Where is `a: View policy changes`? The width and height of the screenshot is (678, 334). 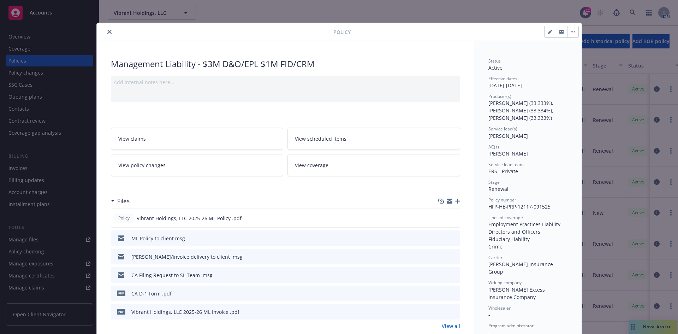
a: View policy changes is located at coordinates (197, 165).